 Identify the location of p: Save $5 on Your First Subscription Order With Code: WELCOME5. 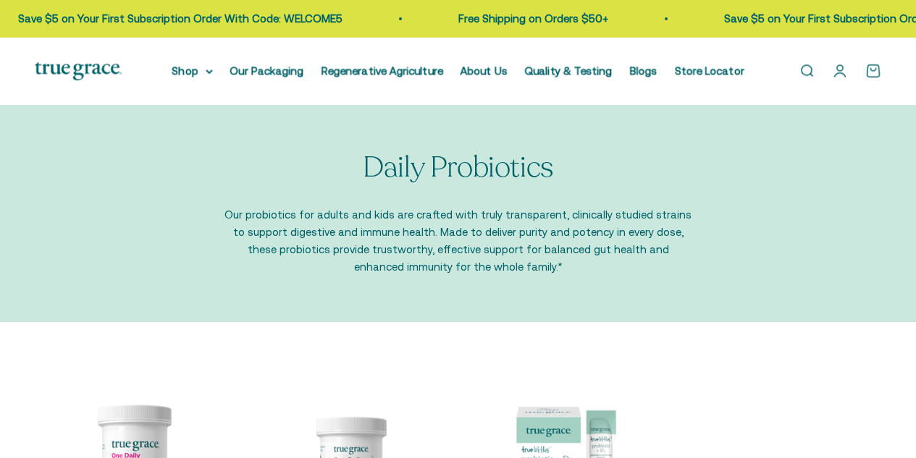
(178, 19).